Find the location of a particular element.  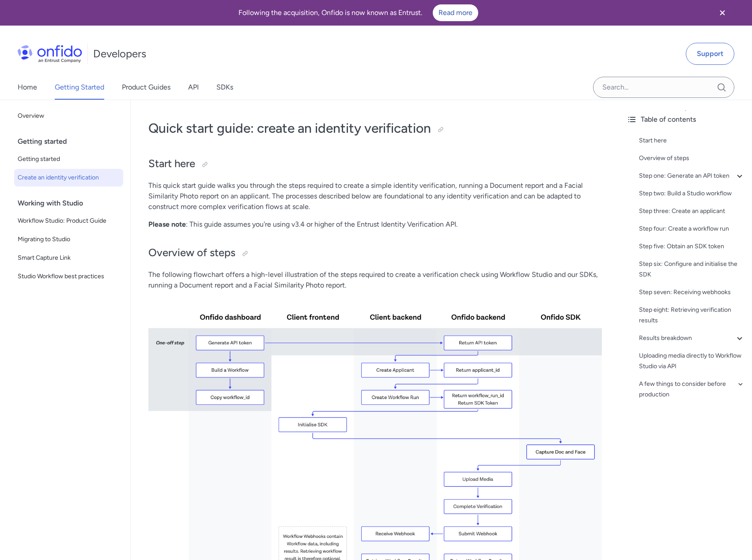

a: Read more is located at coordinates (455, 13).